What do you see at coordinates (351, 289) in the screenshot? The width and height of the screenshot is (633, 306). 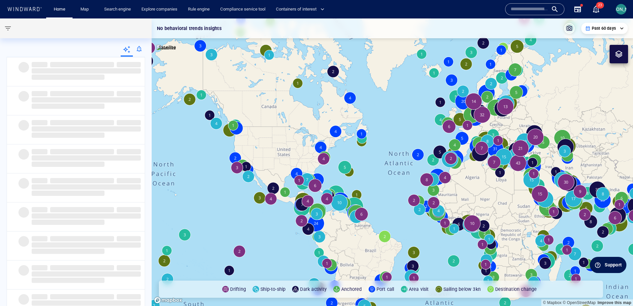 I see `p: Anchored` at bounding box center [351, 289].